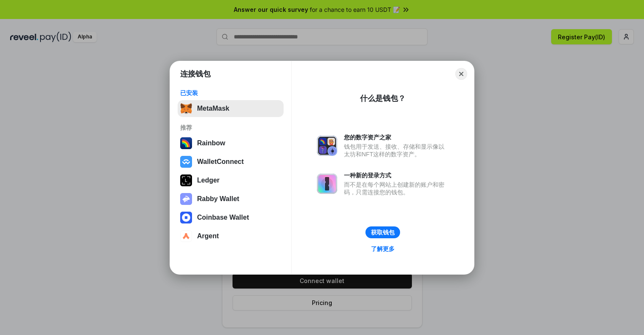 The image size is (644, 335). Describe the element at coordinates (396, 150) in the screenshot. I see `div: 钱包用于发送、接收、存储和显示像以太坊和NFT这样的数字资产。` at that location.